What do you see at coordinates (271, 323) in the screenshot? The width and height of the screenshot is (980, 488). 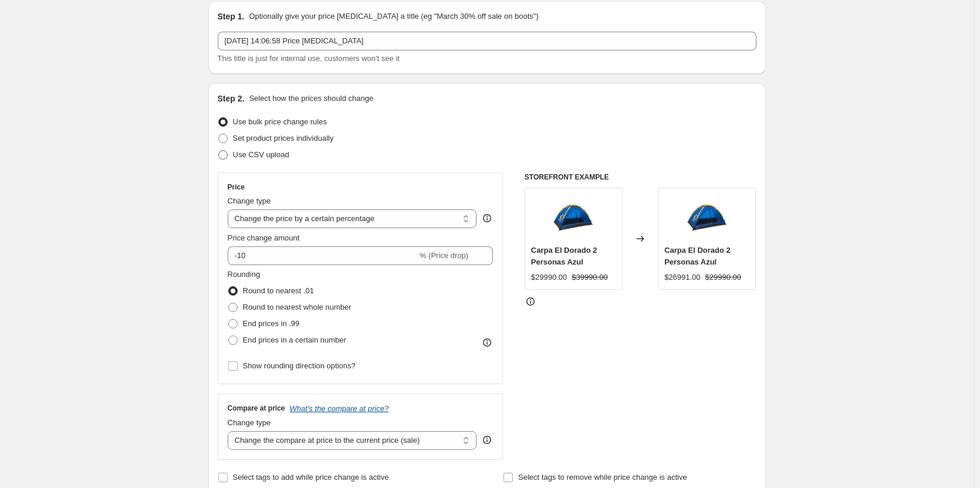 I see `span: End prices in .99` at bounding box center [271, 323].